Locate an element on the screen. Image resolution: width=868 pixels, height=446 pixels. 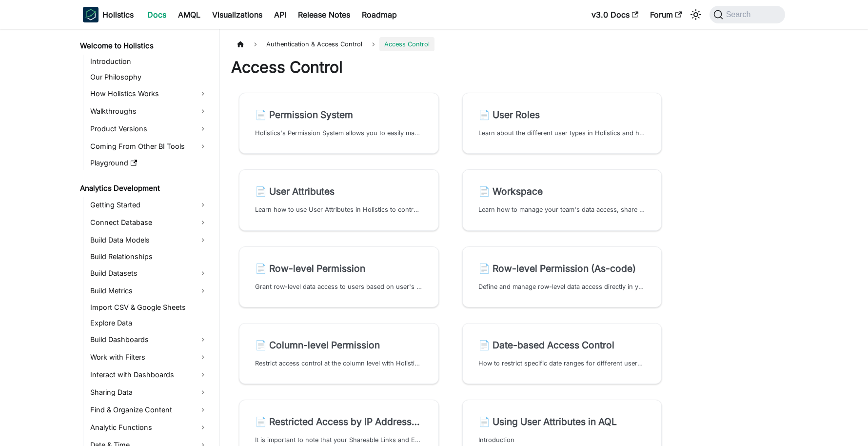
a: 📄️ Row-level Permission (As-code)Define and manage row-level data access directly in your dataset... is located at coordinates (562, 276).